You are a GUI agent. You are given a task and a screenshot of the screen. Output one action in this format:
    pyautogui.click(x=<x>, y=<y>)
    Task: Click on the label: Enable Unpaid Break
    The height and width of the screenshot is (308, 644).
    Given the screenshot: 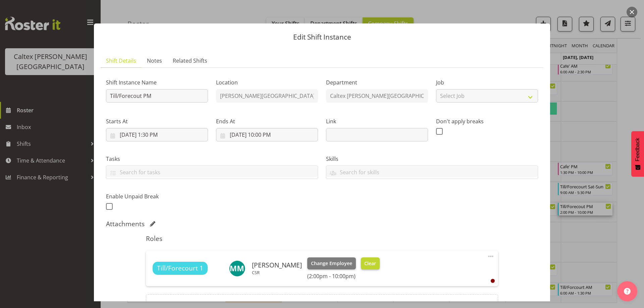 What is the action you would take?
    pyautogui.click(x=157, y=196)
    